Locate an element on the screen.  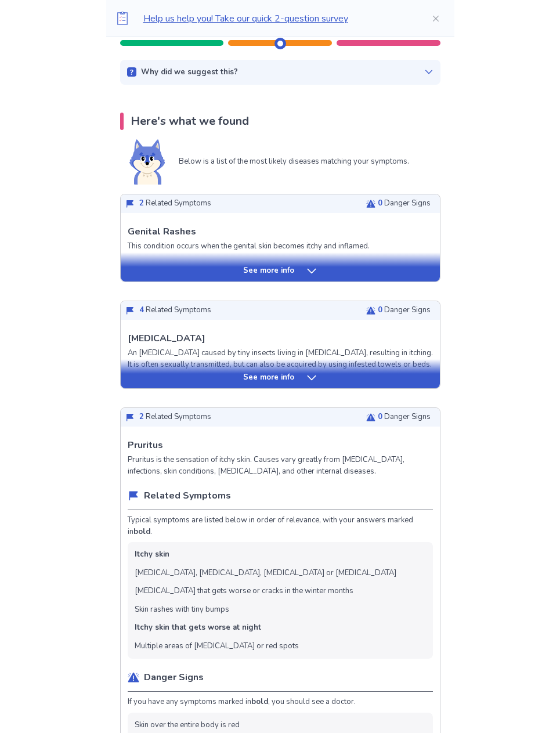
li: Itchy skin is located at coordinates (152, 555).